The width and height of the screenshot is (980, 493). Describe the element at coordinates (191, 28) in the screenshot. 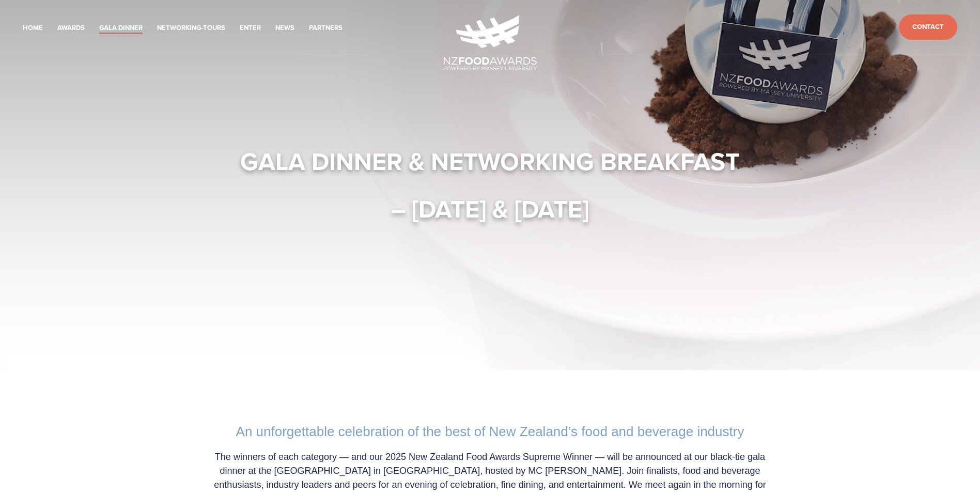

I see `a: Networking-Tours` at that location.